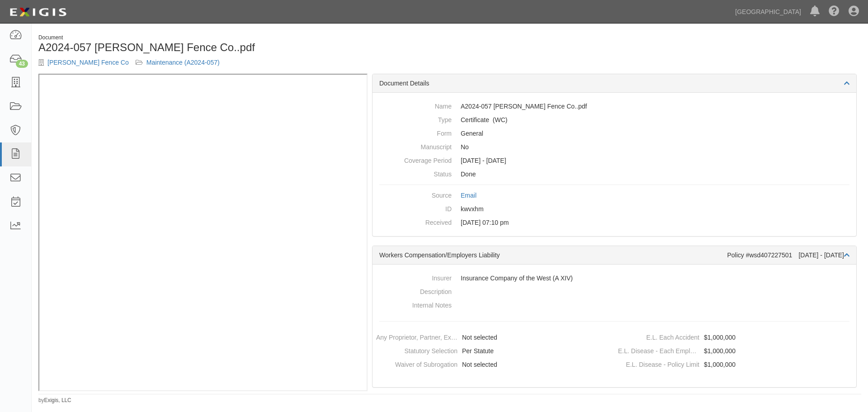 Image resolution: width=868 pixels, height=412 pixels. I want to click on dt: Name, so click(416, 105).